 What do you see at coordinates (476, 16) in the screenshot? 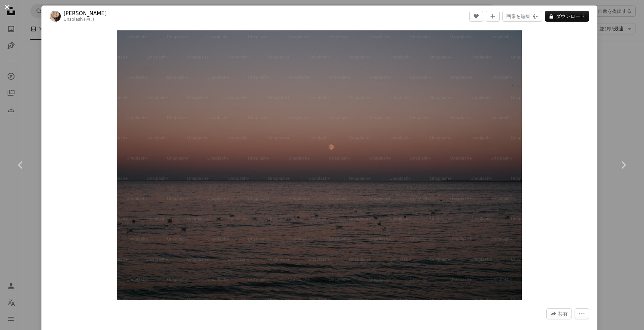
I see `button: いいね！` at bounding box center [476, 16].